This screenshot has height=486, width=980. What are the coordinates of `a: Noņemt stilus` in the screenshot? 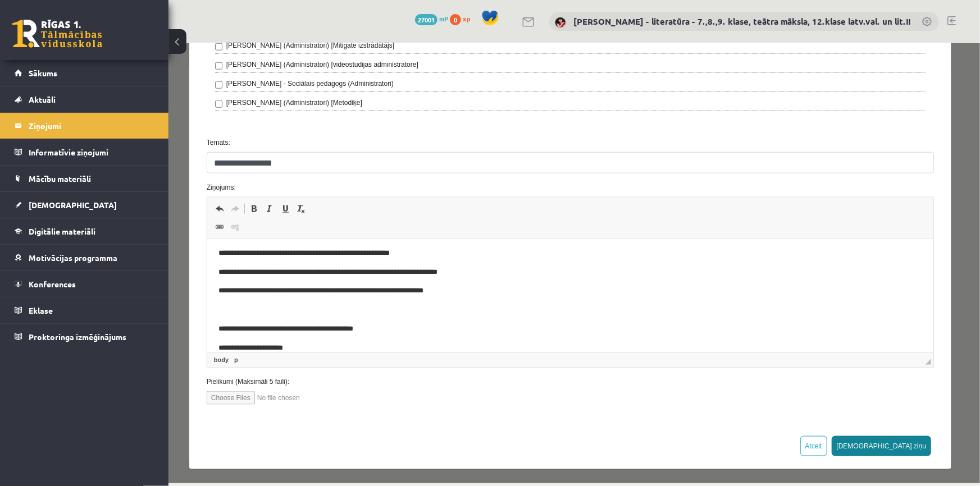 It's located at (133, 166).